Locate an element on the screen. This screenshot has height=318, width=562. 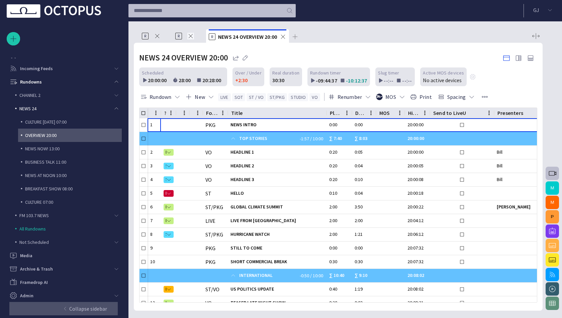
p: Collapse sidebar is located at coordinates (89, 309).